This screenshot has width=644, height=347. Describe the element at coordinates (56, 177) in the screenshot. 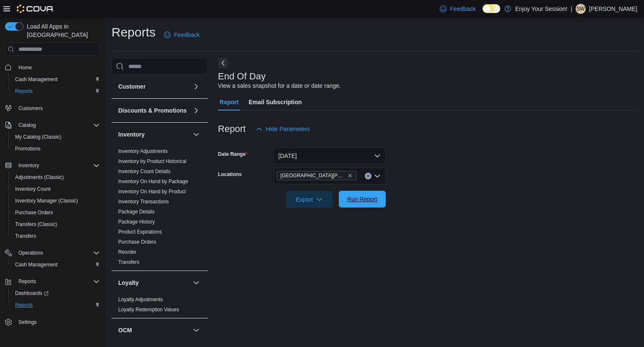

I see `button: Adjustments (Classic)` at that location.